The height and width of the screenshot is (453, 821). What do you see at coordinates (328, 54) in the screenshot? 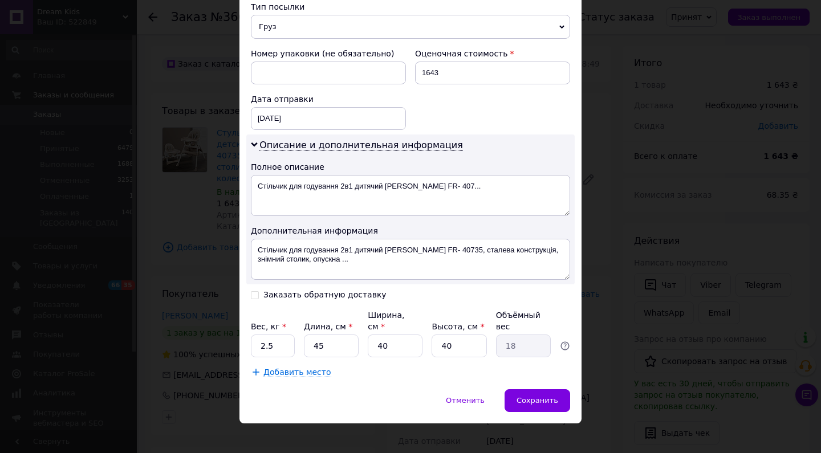
I see `div: Номер упаковки (не обязательно)` at bounding box center [328, 54].